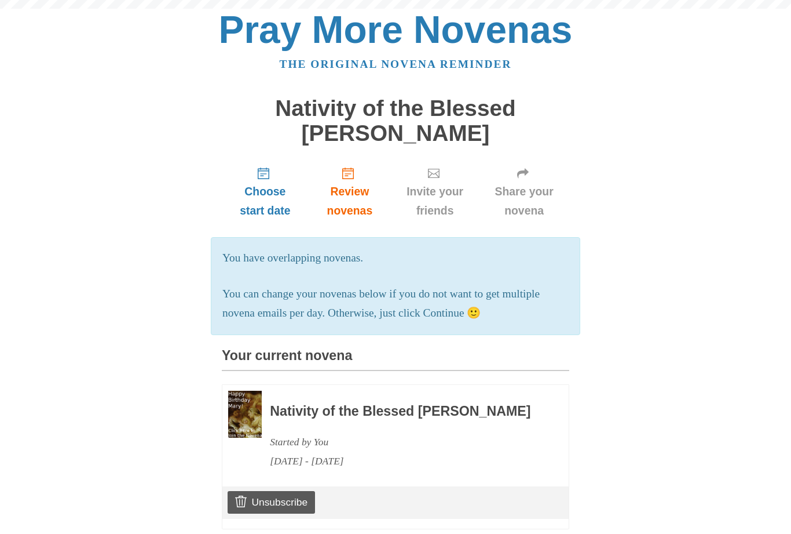  What do you see at coordinates (435, 201) in the screenshot?
I see `span: Invite your friends` at bounding box center [435, 201].